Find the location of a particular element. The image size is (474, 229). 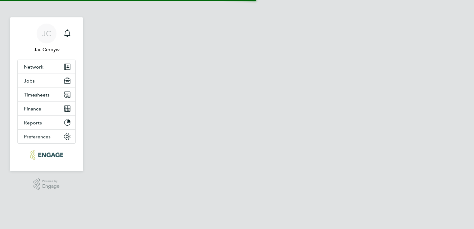

span: Finance is located at coordinates (33, 109).